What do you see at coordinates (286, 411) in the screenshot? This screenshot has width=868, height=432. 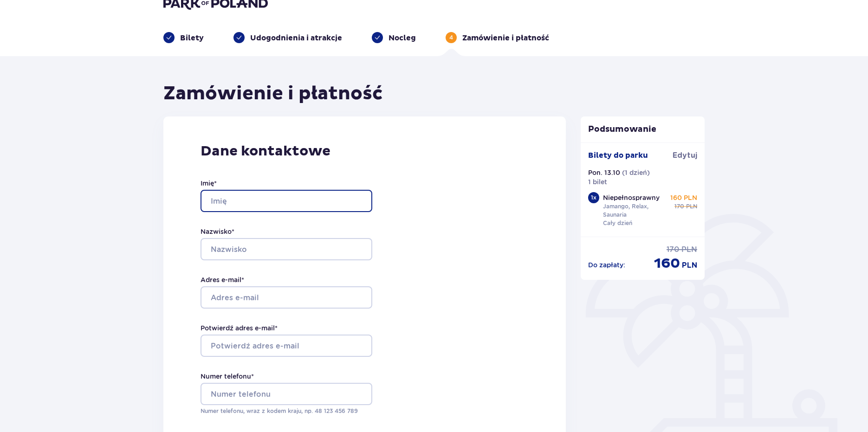 I see `p: Numer telefonu, wraz z kodem kraju, np. 48 ​123 ​456 ​789` at bounding box center [286, 411].